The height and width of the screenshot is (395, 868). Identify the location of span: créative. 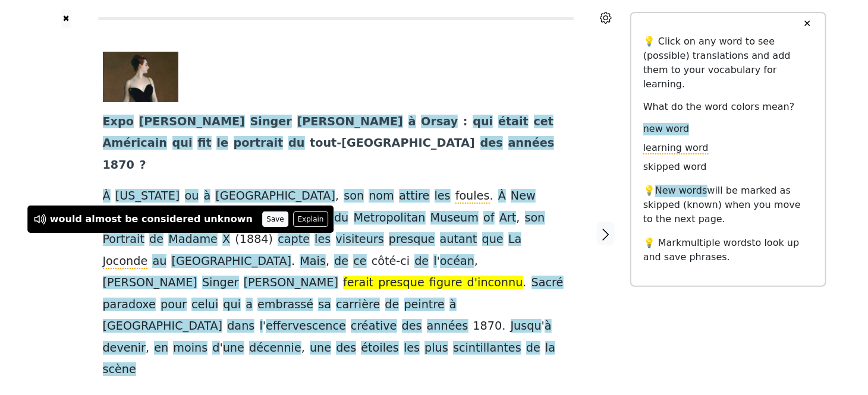
(374, 326).